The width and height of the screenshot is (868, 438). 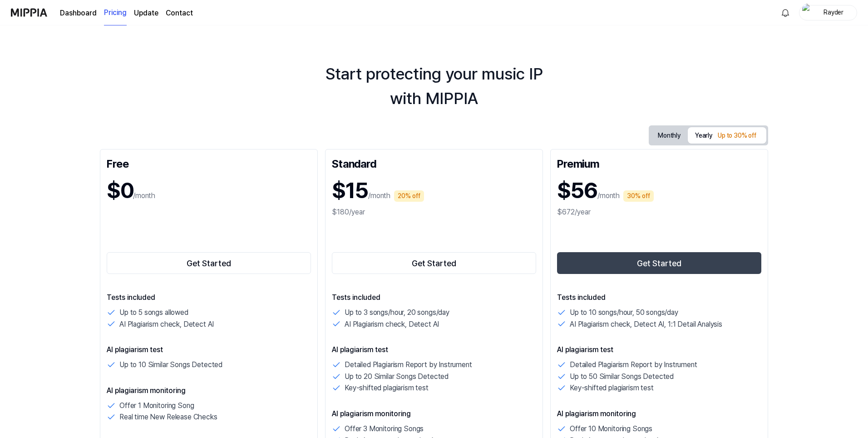 What do you see at coordinates (154, 313) in the screenshot?
I see `p: Up to 5 songs allowed` at bounding box center [154, 313].